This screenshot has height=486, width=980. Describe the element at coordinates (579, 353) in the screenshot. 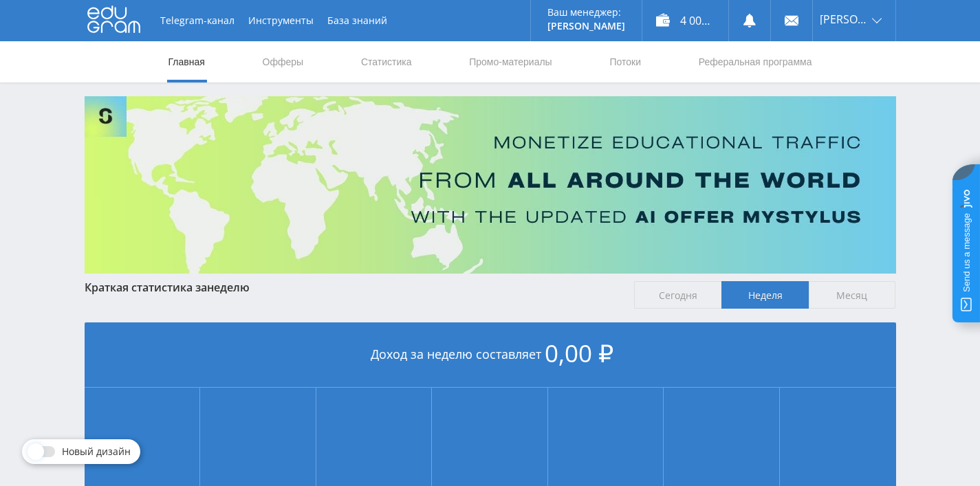

I see `span: 0,00 ₽` at that location.